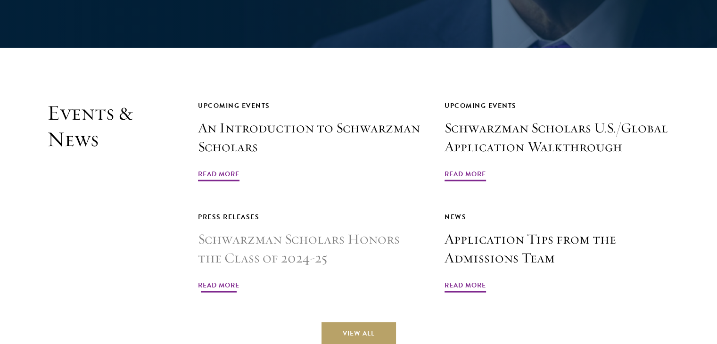 Image resolution: width=717 pixels, height=344 pixels. Describe the element at coordinates (558, 142) in the screenshot. I see `a: Upcoming Events Schwarzman Scholars U.S./Global Application Walkthrough Read More` at that location.